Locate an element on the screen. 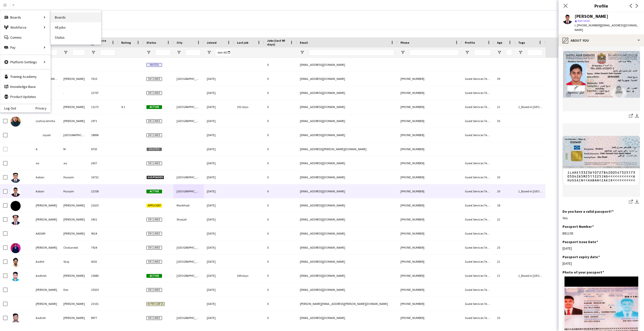 The width and height of the screenshot is (644, 331). div: 15529 is located at coordinates (103, 290).